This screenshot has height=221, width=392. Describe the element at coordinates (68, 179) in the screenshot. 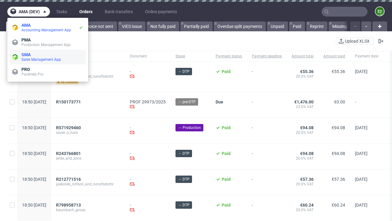

I see `span: R212771516` at that location.